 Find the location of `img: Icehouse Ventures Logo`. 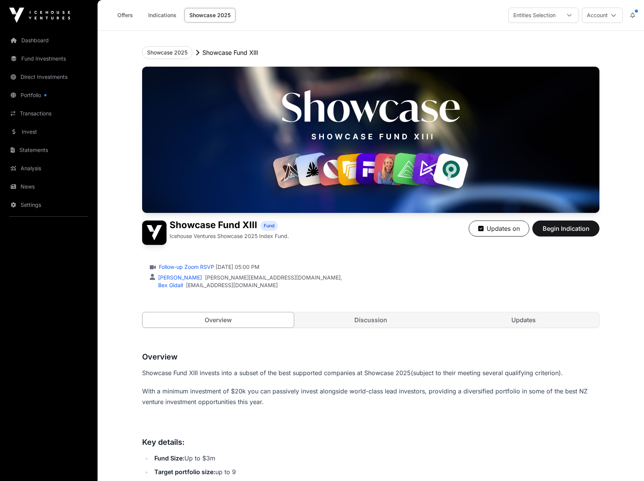

img: Icehouse Ventures Logo is located at coordinates (40, 15).